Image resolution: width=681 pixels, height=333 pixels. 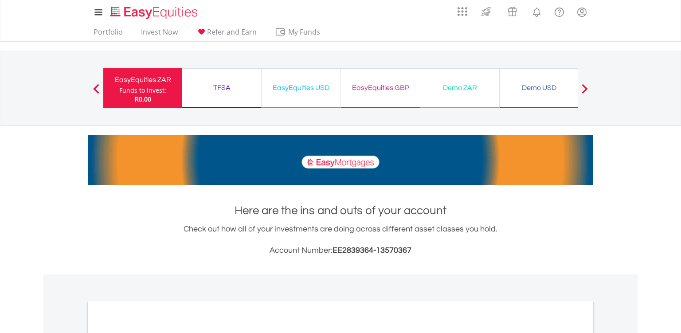 What do you see at coordinates (380, 88) in the screenshot?
I see `div: EasyEquities GBP` at bounding box center [380, 88].